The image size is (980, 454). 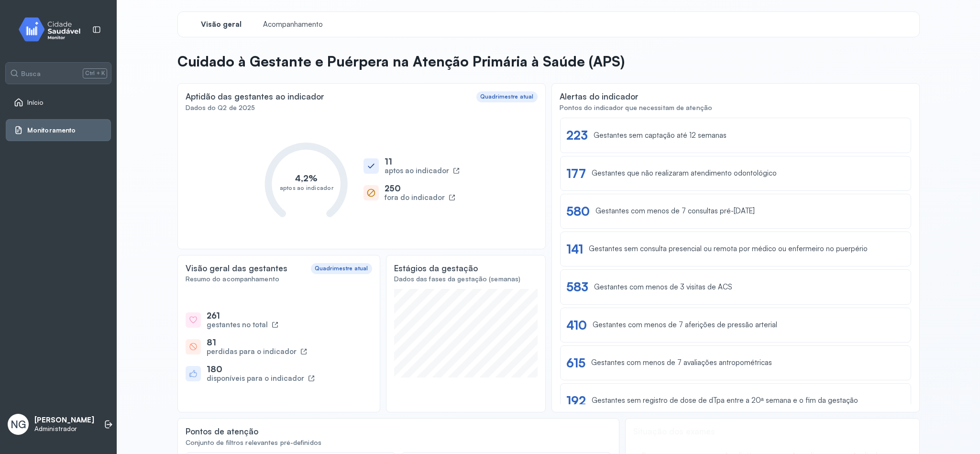 What do you see at coordinates (725, 400) in the screenshot?
I see `div: Gestantes sem registro de dose de dTpa entre a 20ª semana e o fim da gestação` at bounding box center [725, 400].